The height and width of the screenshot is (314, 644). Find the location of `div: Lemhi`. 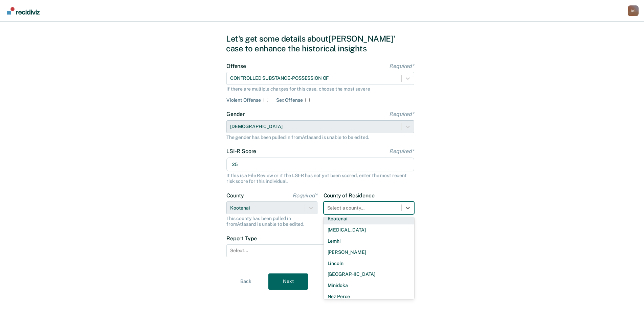

div: Lemhi is located at coordinates (369, 241).